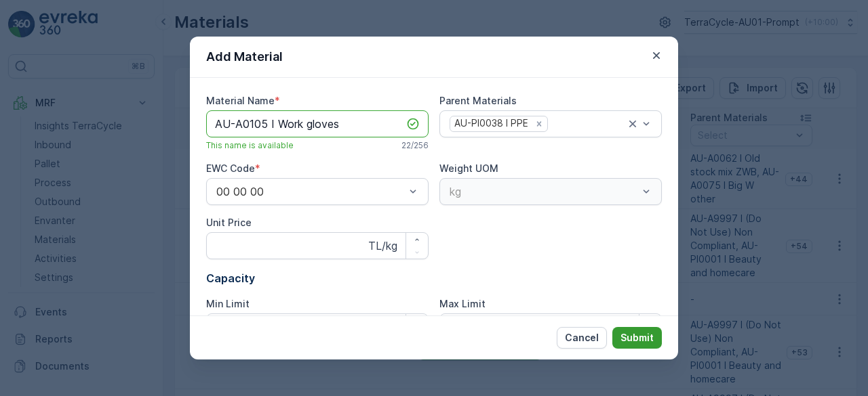  What do you see at coordinates (228, 304) in the screenshot?
I see `label: Min Limit` at bounding box center [228, 304].